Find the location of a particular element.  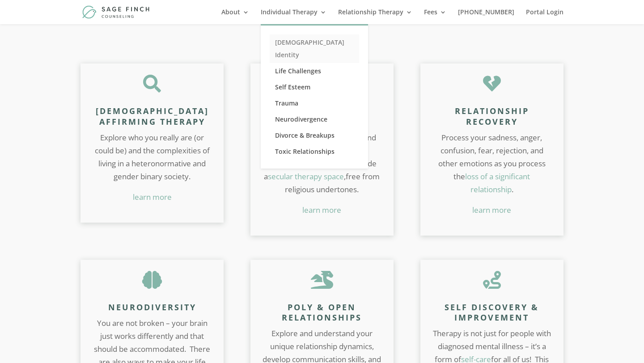

img: Sage Finch Counseling | LGBTQ+ Therapy in Plano is located at coordinates (116, 12).